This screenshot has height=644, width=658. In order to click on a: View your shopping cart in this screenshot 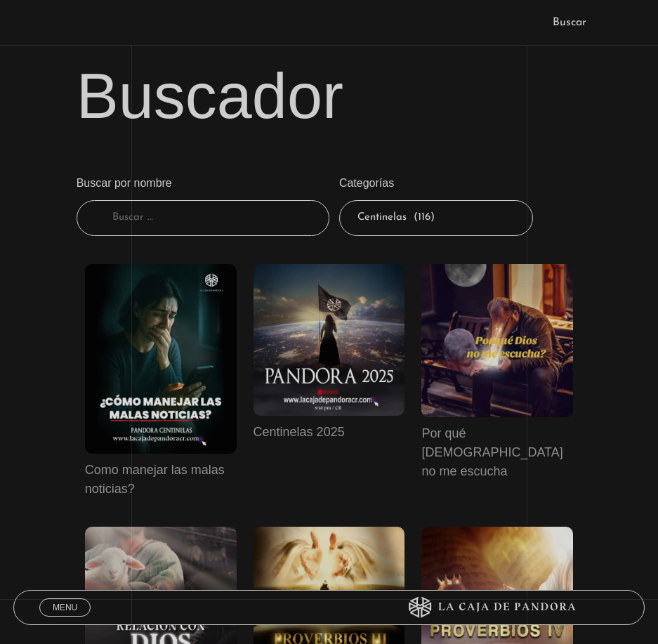, I will do `click(622, 23)`.